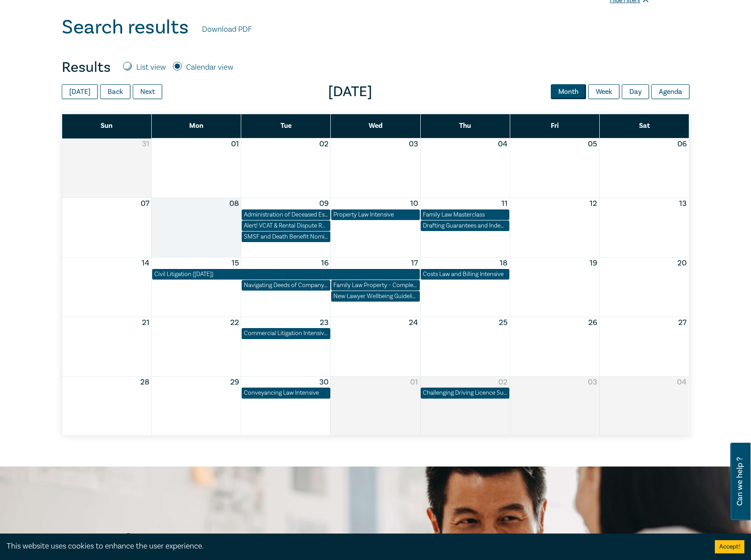  Describe the element at coordinates (196, 126) in the screenshot. I see `span: Mon` at that location.